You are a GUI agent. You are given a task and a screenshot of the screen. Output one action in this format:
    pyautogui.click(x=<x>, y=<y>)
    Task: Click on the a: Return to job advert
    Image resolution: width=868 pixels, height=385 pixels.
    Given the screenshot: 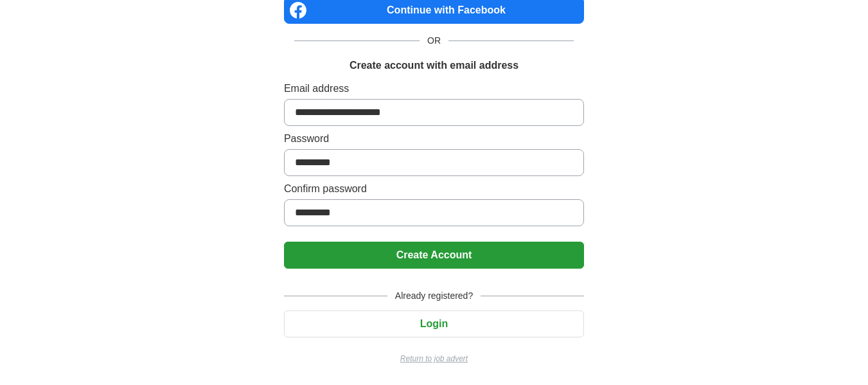 What is the action you would take?
    pyautogui.click(x=434, y=359)
    